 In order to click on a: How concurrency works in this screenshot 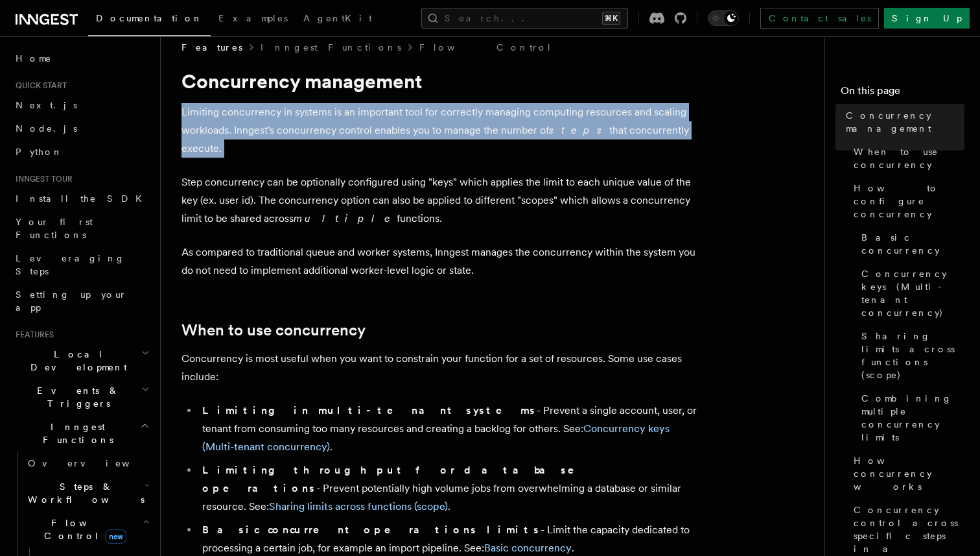, I will do `click(906, 473)`.